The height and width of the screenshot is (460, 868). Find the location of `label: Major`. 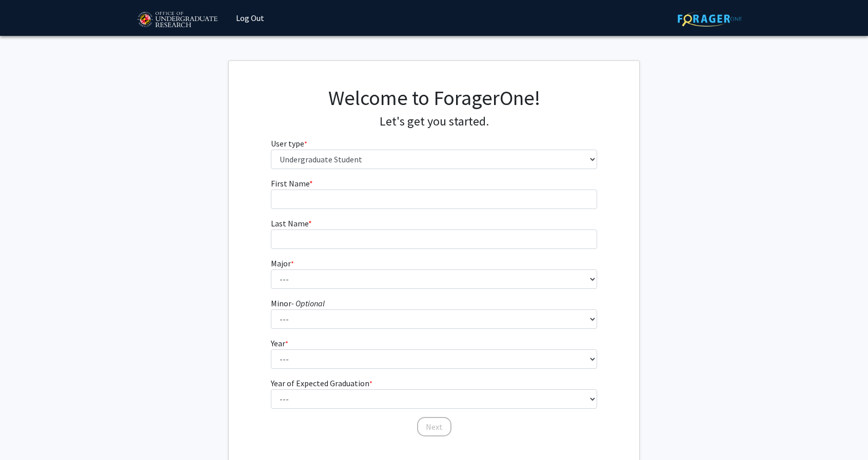

label: Major is located at coordinates (282, 263).